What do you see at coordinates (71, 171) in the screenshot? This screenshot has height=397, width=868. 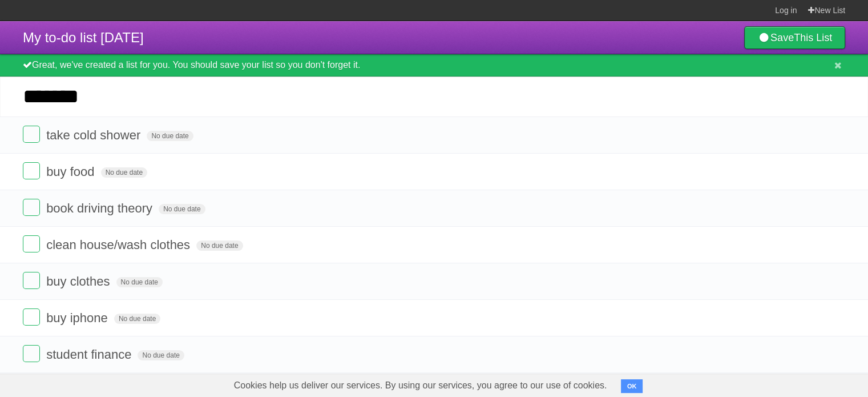 I see `span: buy food` at bounding box center [71, 171].